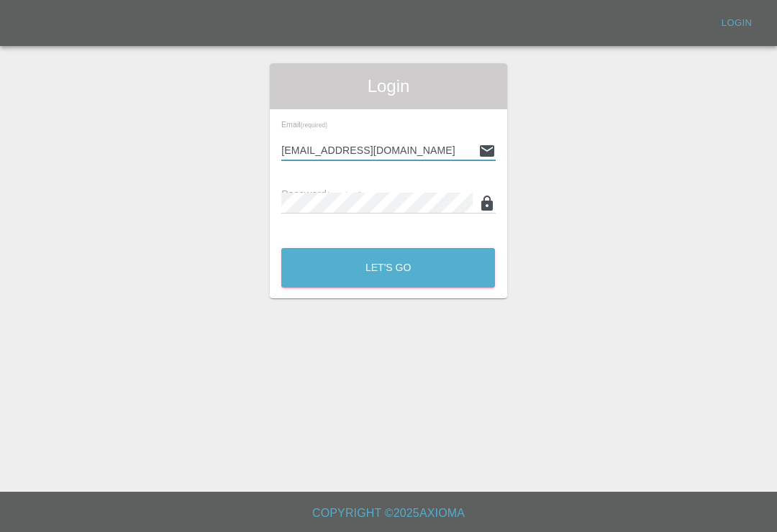  I want to click on span: Password, so click(322, 194).